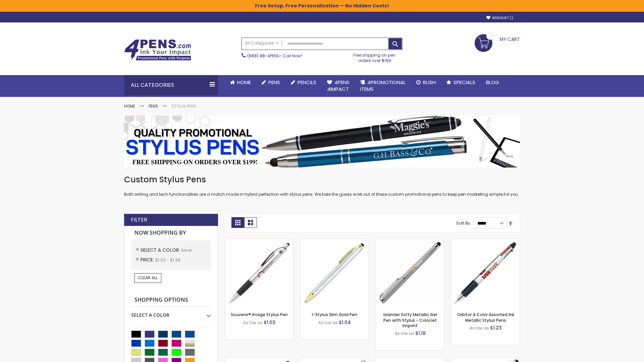  Describe the element at coordinates (429, 82) in the screenshot. I see `span: Rush` at that location.